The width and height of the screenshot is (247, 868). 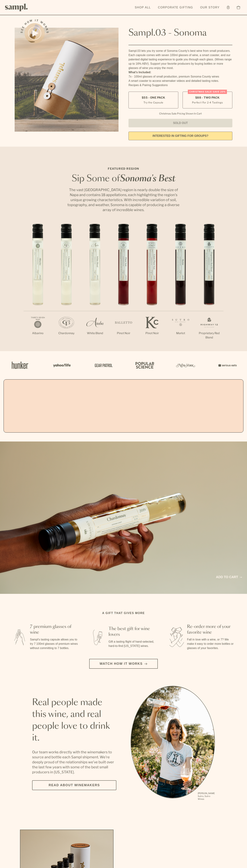 I want to click on a: interested in gifting for groups?, so click(x=181, y=136).